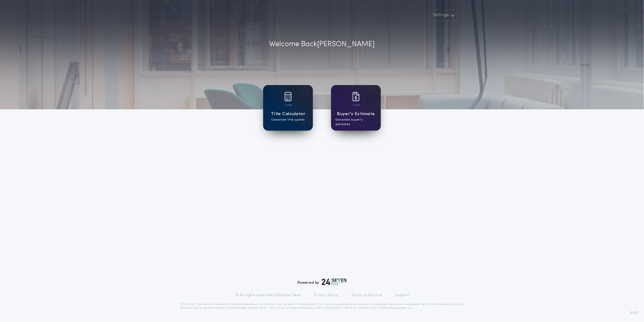 This screenshot has width=644, height=322. What do you see at coordinates (402, 295) in the screenshot?
I see `a: Support` at bounding box center [402, 295].